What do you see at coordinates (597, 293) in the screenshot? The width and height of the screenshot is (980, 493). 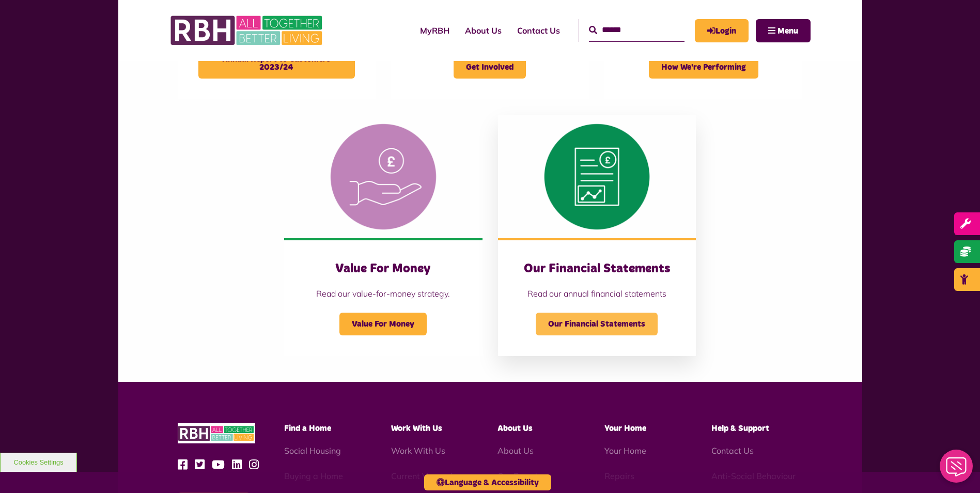 I see `p: Read our annual financial statements` at bounding box center [597, 293].